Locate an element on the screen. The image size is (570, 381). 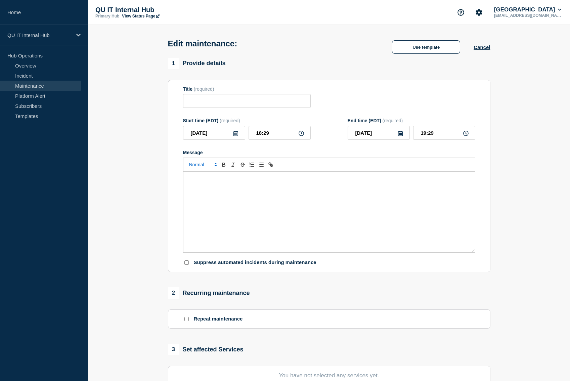
button: Toggle link is located at coordinates (271, 165).